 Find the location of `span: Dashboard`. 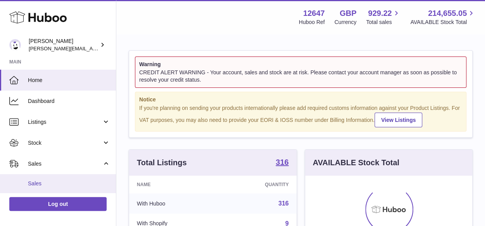

span: Dashboard is located at coordinates (69, 101).